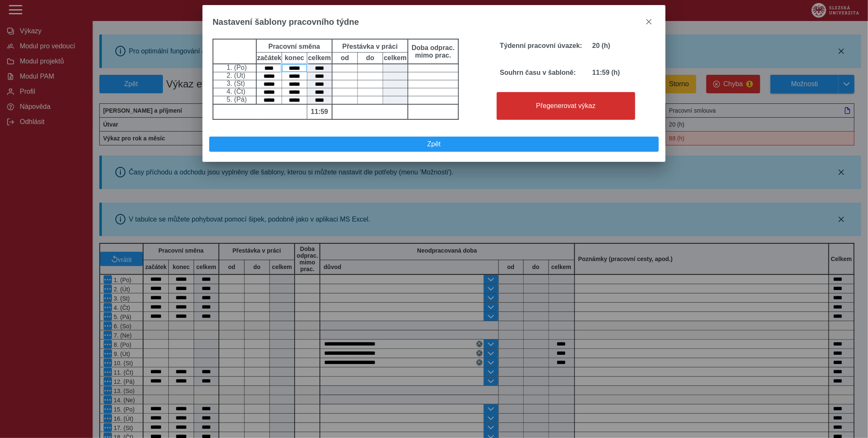  Describe the element at coordinates (295, 58) in the screenshot. I see `b: konec` at that location.